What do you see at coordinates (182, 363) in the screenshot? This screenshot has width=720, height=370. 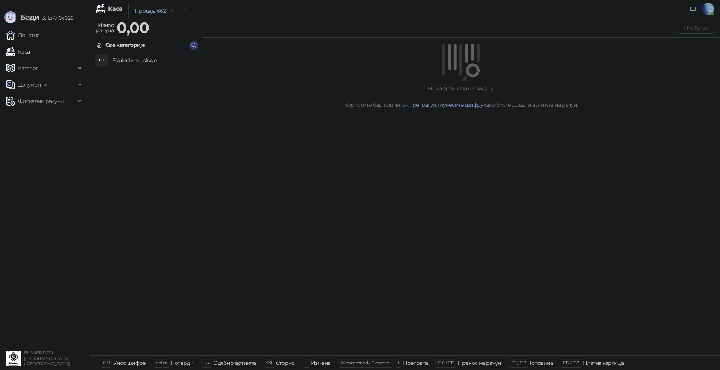 I see `div: Потврди` at bounding box center [182, 363].